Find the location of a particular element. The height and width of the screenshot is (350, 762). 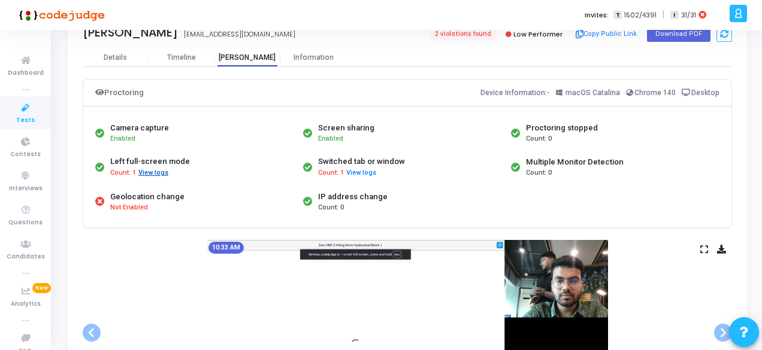

span: Chrome 140 is located at coordinates (655, 93).